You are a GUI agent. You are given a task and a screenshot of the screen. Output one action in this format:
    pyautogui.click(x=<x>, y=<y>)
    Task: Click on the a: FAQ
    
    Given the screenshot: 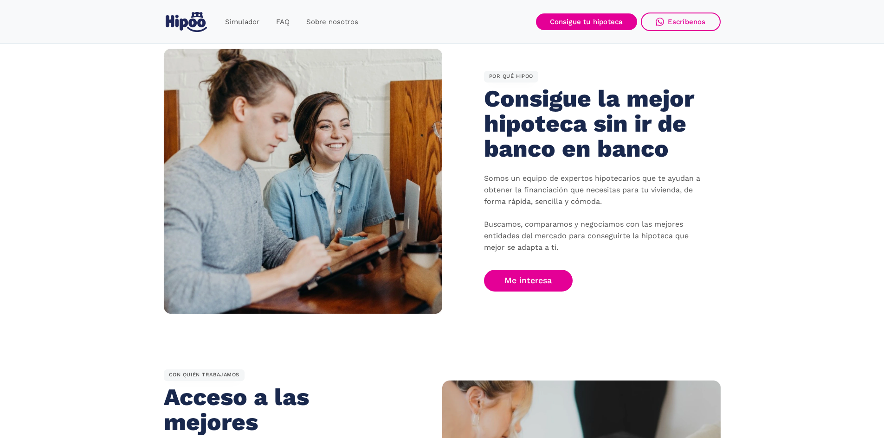 What is the action you would take?
    pyautogui.click(x=283, y=22)
    